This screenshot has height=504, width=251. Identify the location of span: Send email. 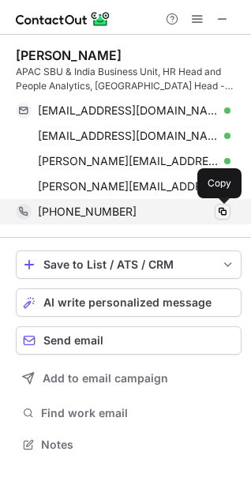
(73, 340).